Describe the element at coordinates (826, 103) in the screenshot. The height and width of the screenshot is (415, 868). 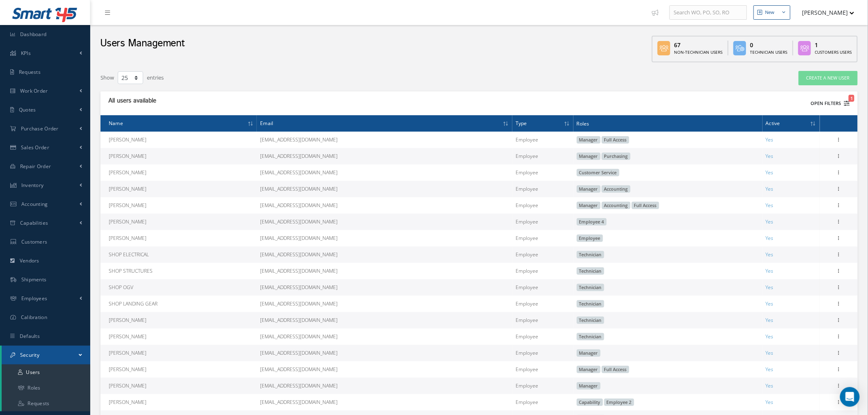
I see `button: Open Filters1` at that location.